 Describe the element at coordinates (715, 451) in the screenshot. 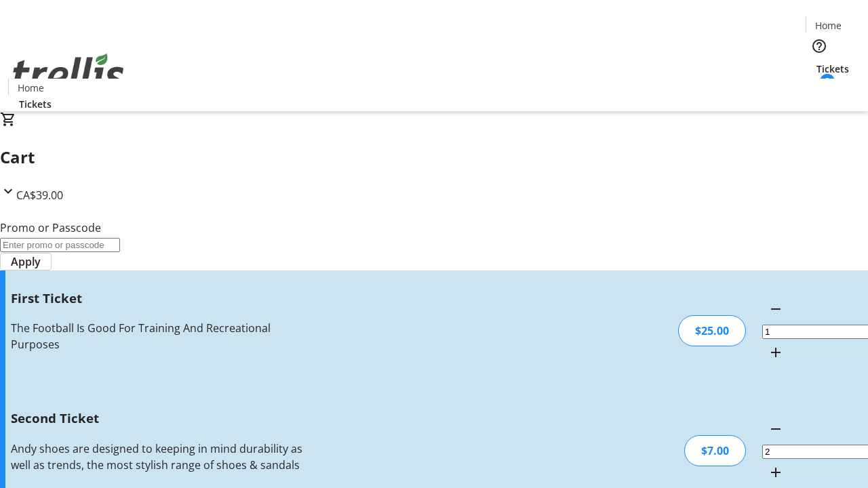

I see `div: $7.00` at that location.